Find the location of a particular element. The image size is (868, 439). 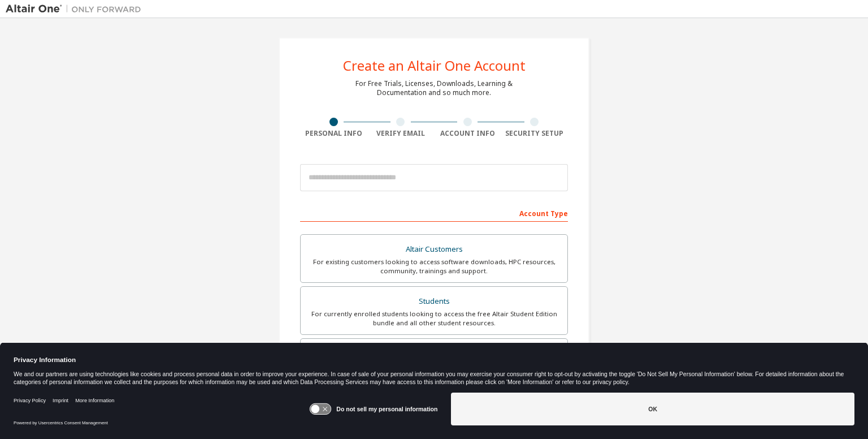

div: Altair Customers is located at coordinates (434, 249).